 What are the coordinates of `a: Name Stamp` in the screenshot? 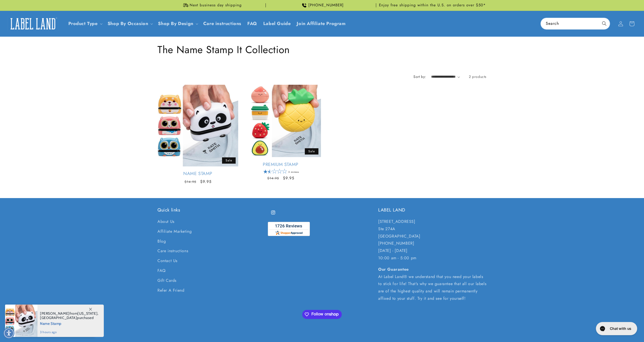 It's located at (198, 174).